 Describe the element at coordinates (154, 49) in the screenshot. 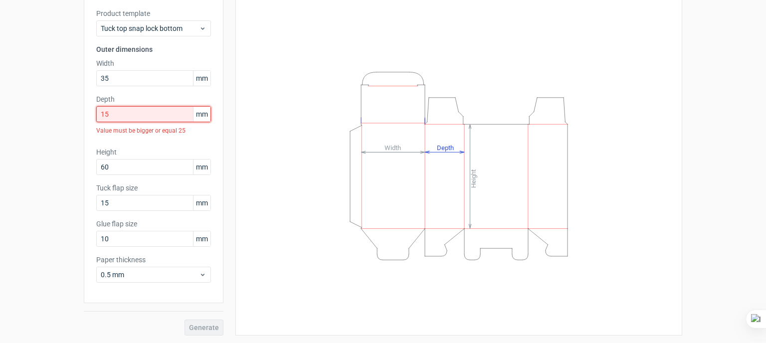

I see `h3: Outer dimensions` at that location.